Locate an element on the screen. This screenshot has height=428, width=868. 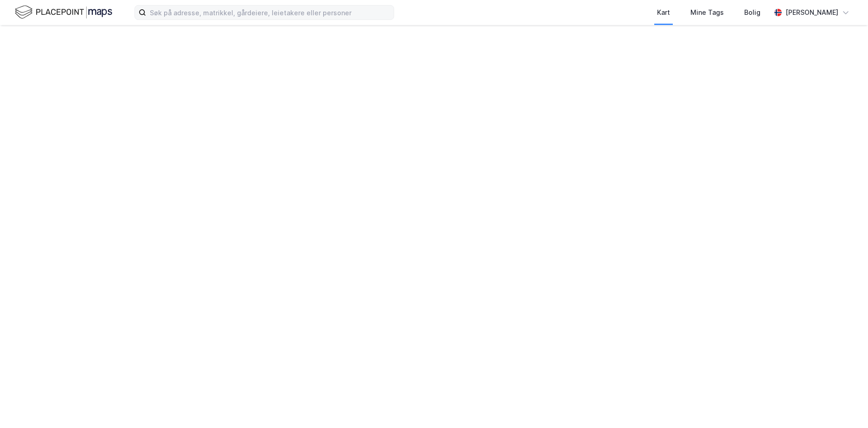
div: Chat Widget is located at coordinates (845, 406).